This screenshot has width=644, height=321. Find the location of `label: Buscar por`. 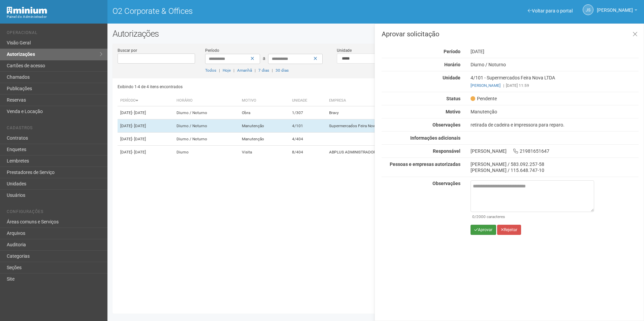

label: Buscar por is located at coordinates (127, 50).